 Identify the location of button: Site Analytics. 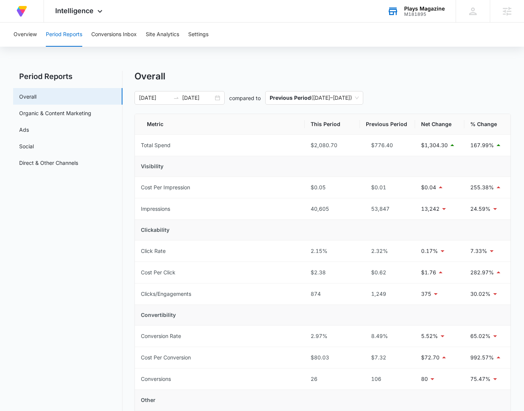
(162, 35).